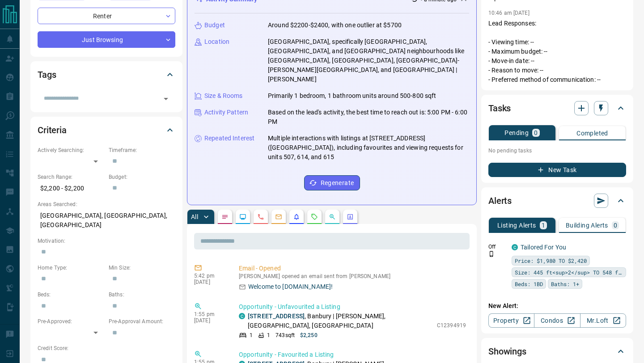 The height and width of the screenshot is (363, 644). Describe the element at coordinates (315, 217) in the screenshot. I see `svg: Requests` at that location.